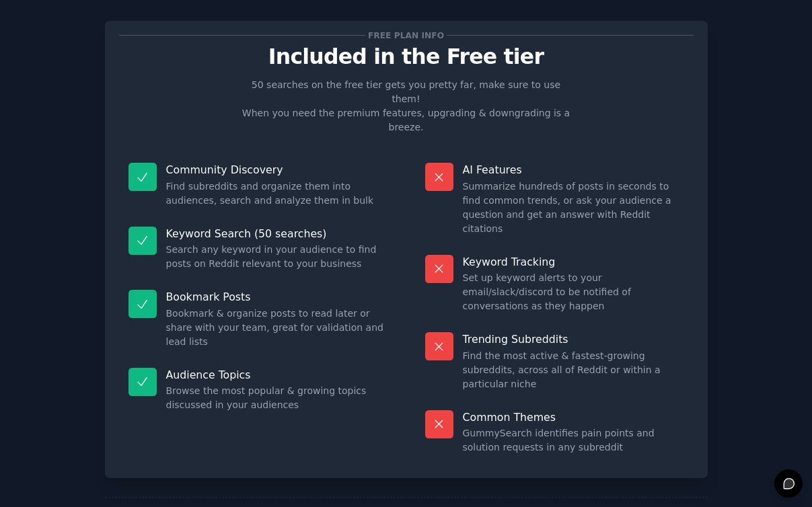  Describe the element at coordinates (276, 375) in the screenshot. I see `p: Audience Topics` at that location.